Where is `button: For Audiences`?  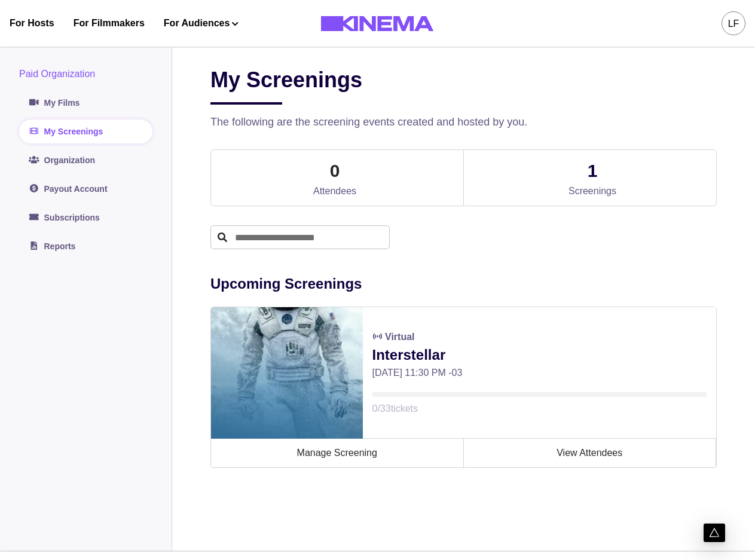 button: For Audiences is located at coordinates (201, 23).